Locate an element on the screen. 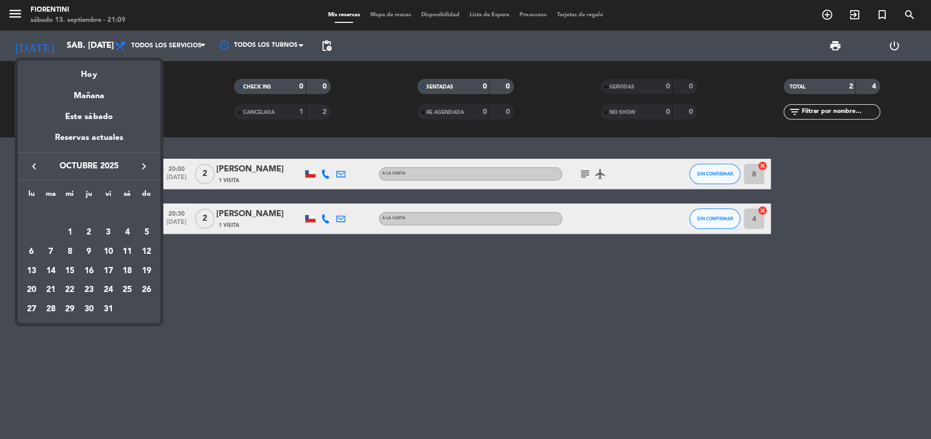 This screenshot has width=931, height=439. div: 27 is located at coordinates (32, 309).